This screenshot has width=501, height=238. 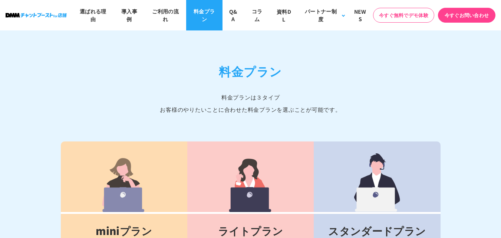 I want to click on a: 今すぐ無料でデモ体験, so click(x=403, y=15).